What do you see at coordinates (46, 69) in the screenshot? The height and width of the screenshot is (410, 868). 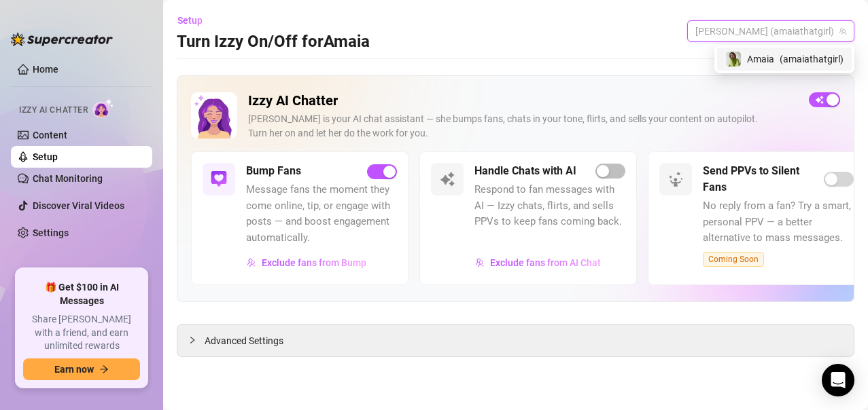 I see `a: Home` at bounding box center [46, 69].